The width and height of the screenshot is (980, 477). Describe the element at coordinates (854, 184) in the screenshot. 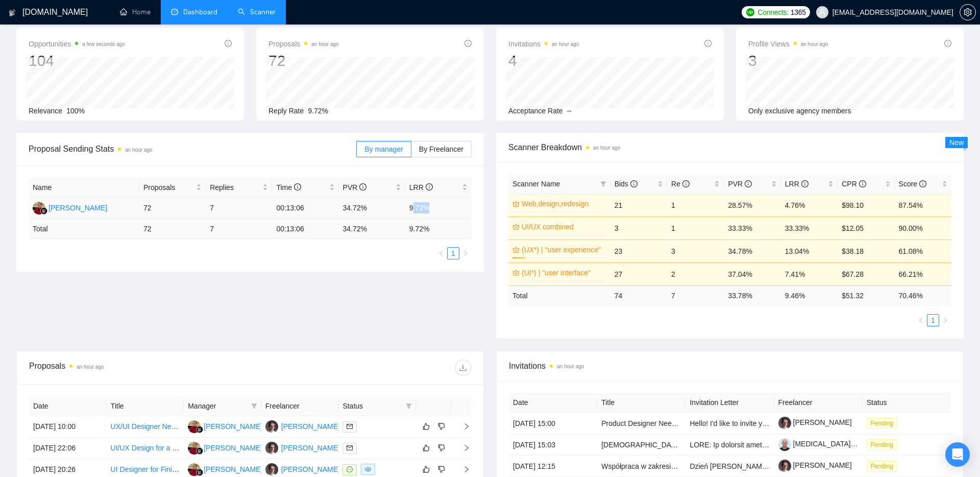

I see `span: CPR` at that location.